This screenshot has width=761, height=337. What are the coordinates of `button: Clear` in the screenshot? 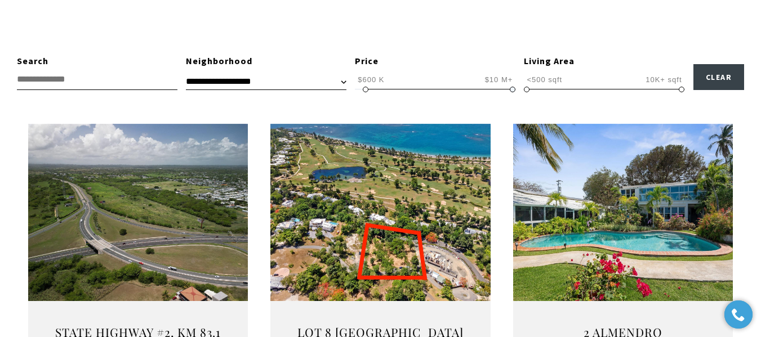 It's located at (718, 77).